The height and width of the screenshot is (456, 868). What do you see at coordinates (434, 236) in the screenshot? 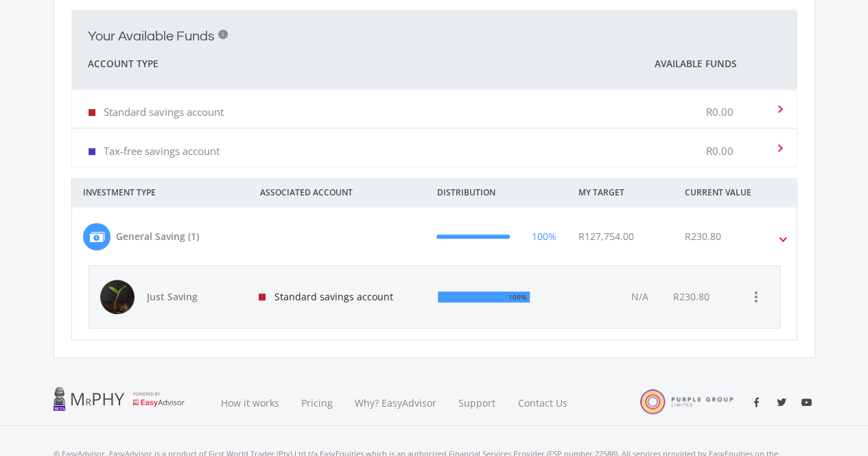
I see `mat-expansion-panel-header: General Saving (1) 100% R127,754.00 R230.80` at bounding box center [434, 236].